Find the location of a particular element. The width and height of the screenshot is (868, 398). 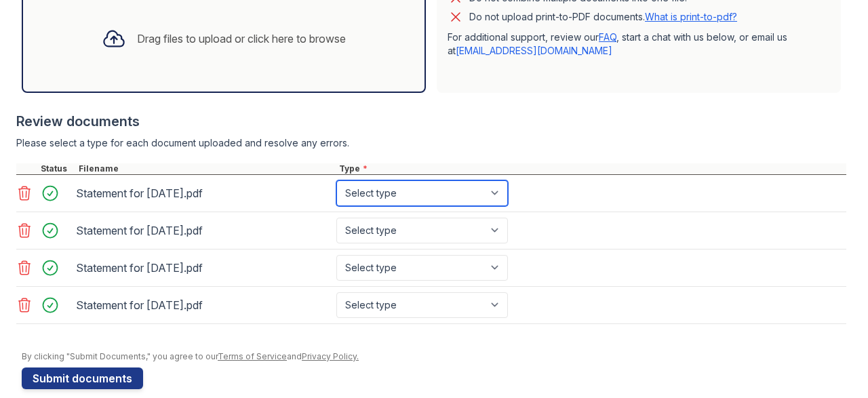

a: Terms of Service is located at coordinates (252, 356).